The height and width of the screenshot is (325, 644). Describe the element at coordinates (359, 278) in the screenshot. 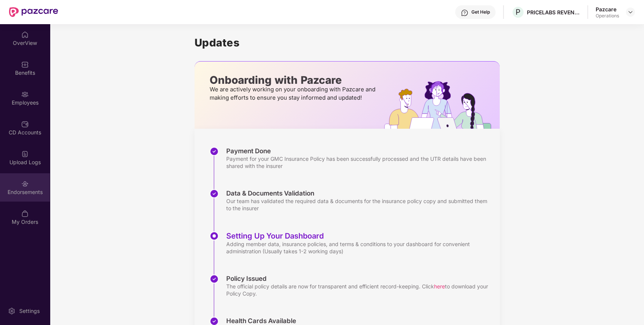

I see `div: Policy Issued` at that location.